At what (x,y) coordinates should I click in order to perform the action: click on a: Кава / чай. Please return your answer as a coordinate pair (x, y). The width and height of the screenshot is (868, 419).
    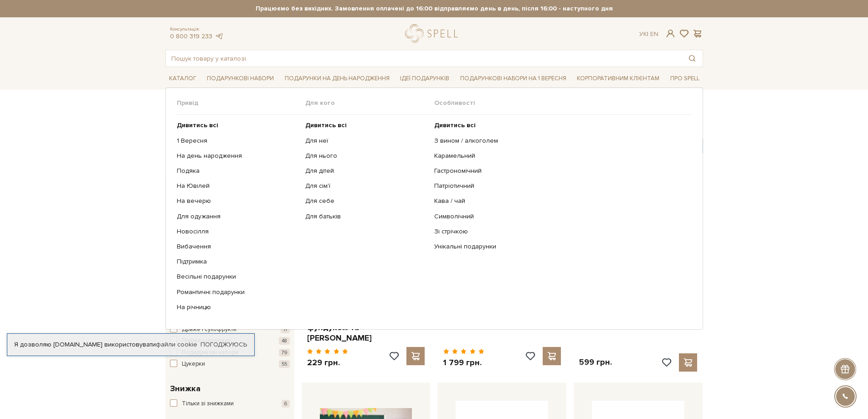
    Looking at the image, I should click on (559, 201).